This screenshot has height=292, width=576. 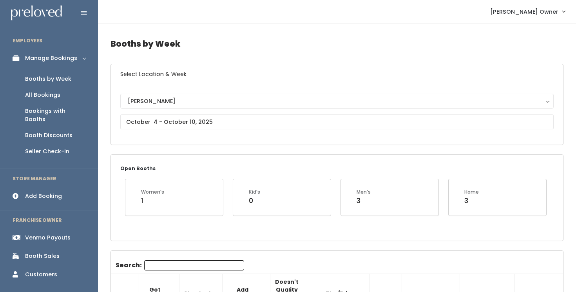 What do you see at coordinates (51, 58) in the screenshot?
I see `div: Manage Bookings` at bounding box center [51, 58].